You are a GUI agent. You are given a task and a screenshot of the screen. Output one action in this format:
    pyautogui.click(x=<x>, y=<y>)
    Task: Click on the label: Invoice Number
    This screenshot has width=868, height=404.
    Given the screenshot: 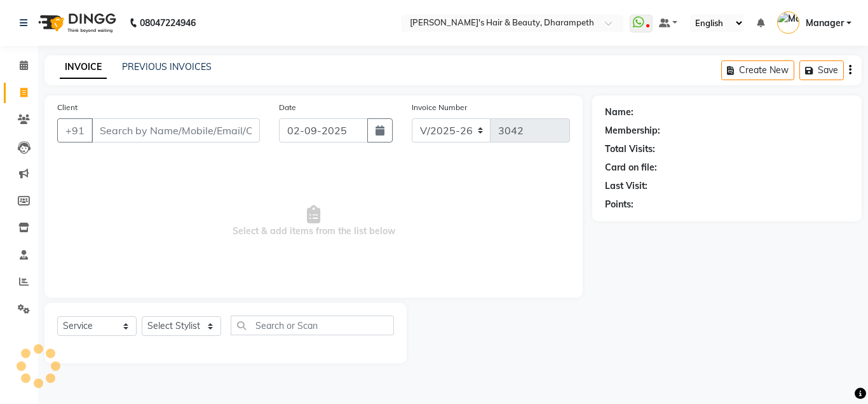 What is the action you would take?
    pyautogui.click(x=439, y=107)
    